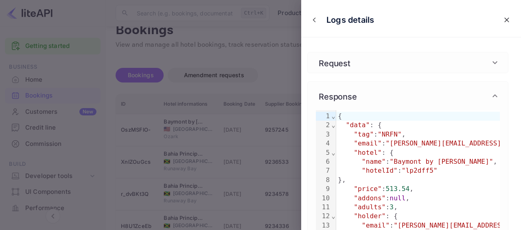 The height and width of the screenshot is (230, 521). What do you see at coordinates (368, 153) in the screenshot?
I see `span: "hotel"` at bounding box center [368, 153].